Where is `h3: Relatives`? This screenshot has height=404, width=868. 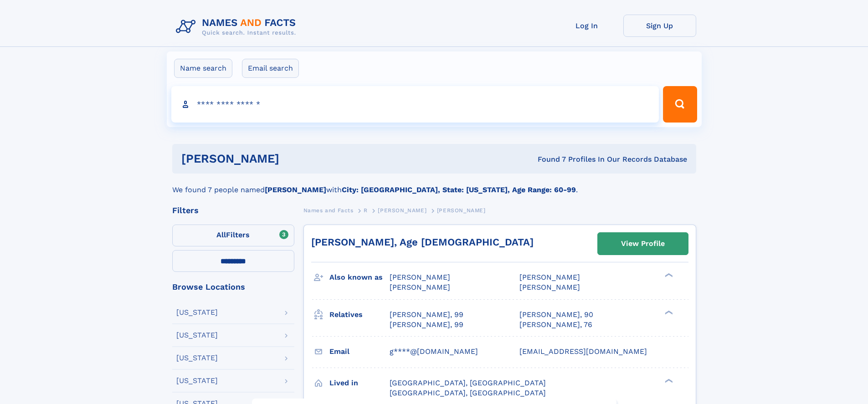 h3: Relatives is located at coordinates (360, 315).